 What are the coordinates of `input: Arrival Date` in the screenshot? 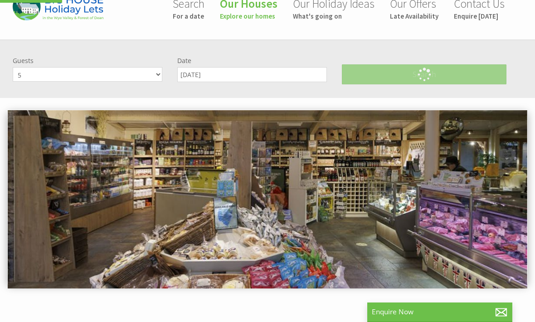 It's located at (252, 74).